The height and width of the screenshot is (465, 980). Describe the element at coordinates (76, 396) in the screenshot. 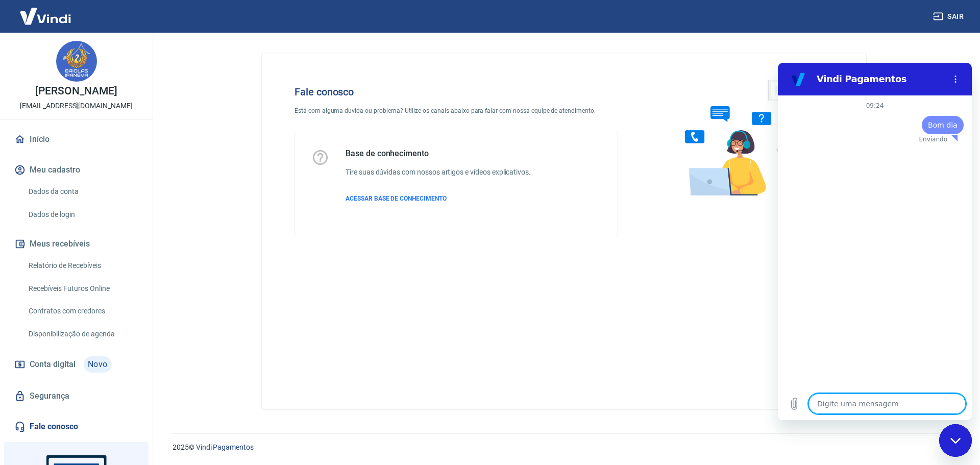

I see `a: Segurança` at that location.